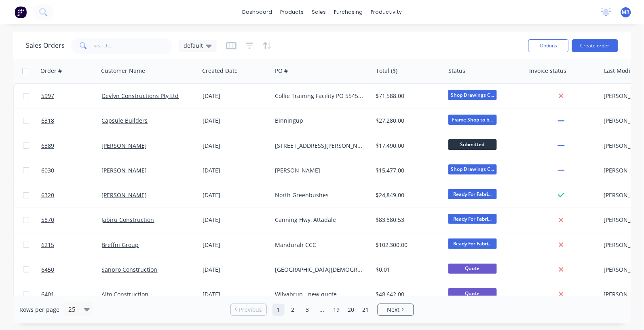  Describe the element at coordinates (220, 71) in the screenshot. I see `div: Created Date` at that location.